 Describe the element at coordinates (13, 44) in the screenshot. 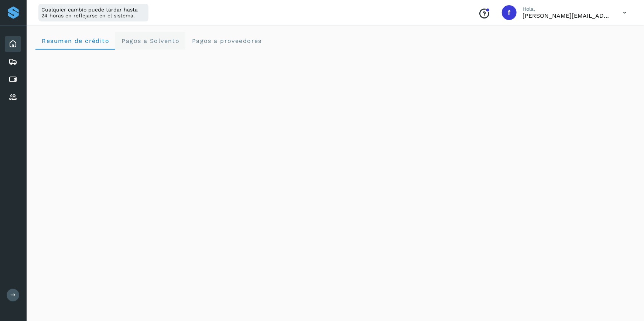

I see `div: Inicio` at that location.